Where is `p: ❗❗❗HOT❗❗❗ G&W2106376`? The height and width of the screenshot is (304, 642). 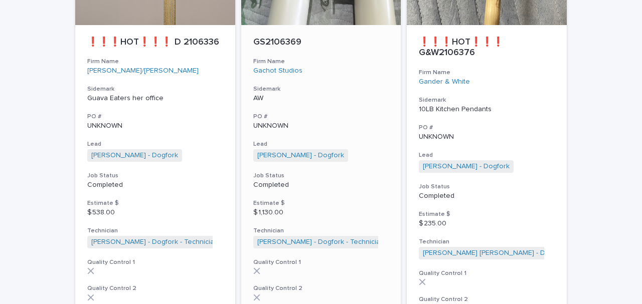 p: ❗❗❗HOT❗❗❗ G&W2106376 is located at coordinates (486, 48).